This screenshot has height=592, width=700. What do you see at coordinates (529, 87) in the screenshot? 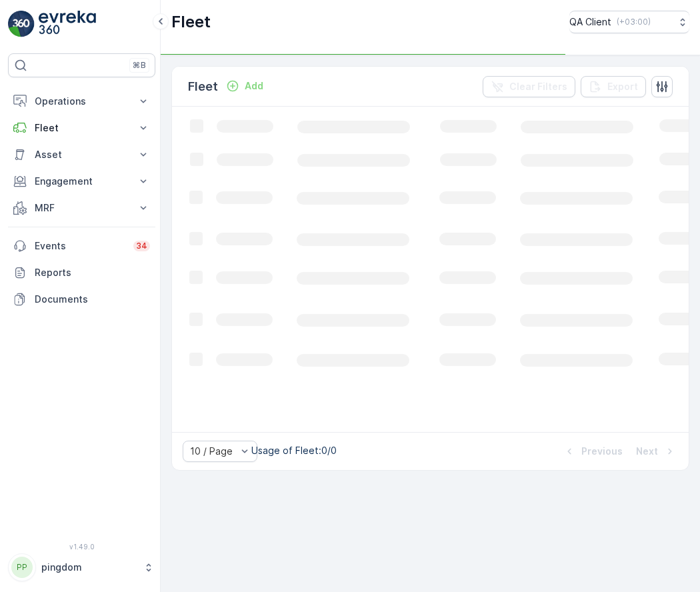
I see `button: Clear Filters` at bounding box center [529, 87].